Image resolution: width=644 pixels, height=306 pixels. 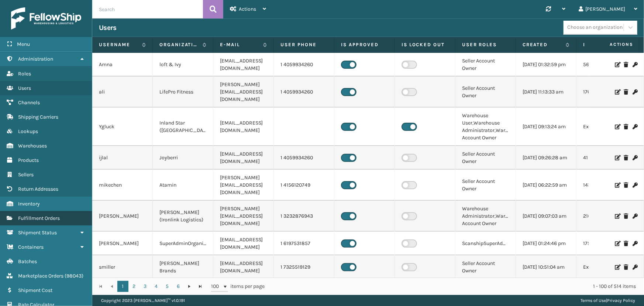 I want to click on span: Sellers, so click(x=26, y=174).